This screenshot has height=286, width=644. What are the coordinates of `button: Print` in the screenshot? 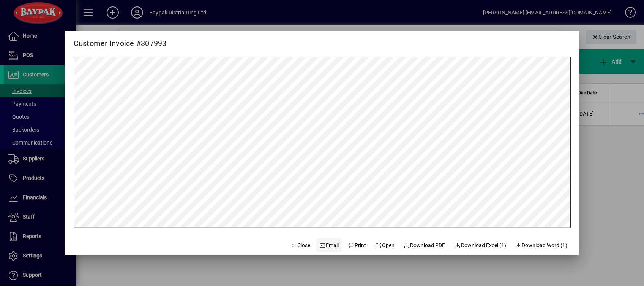 It's located at (357, 245).